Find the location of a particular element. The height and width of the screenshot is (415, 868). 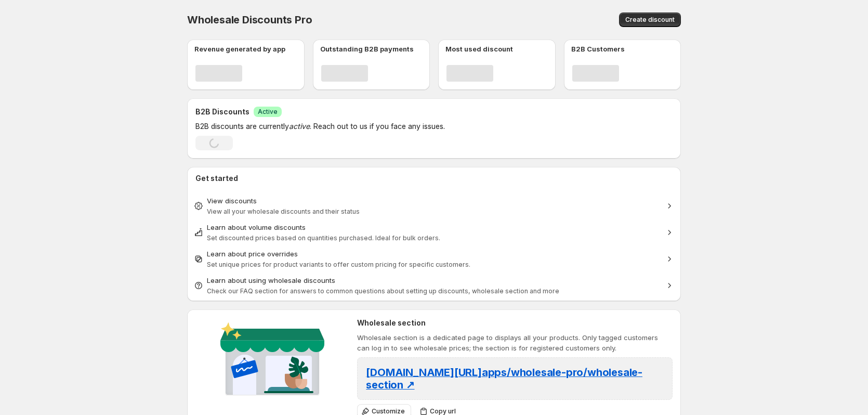

span: View all your wholesale discounts and their status is located at coordinates (283, 211).